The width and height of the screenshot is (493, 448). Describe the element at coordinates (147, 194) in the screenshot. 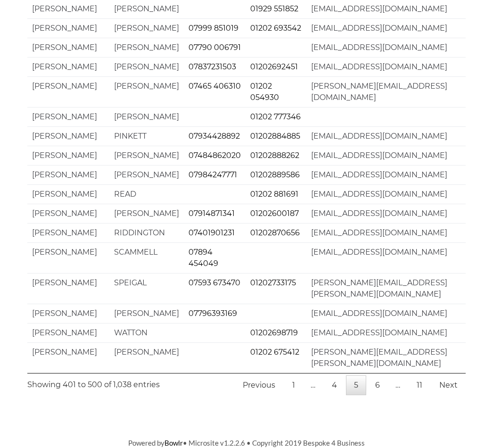

I see `td: READ` at that location.